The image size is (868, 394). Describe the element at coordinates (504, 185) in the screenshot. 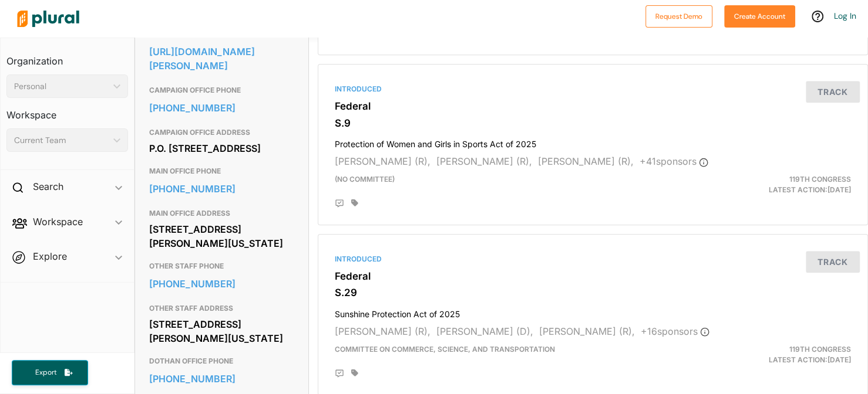

I see `div: (no committee)` at that location.